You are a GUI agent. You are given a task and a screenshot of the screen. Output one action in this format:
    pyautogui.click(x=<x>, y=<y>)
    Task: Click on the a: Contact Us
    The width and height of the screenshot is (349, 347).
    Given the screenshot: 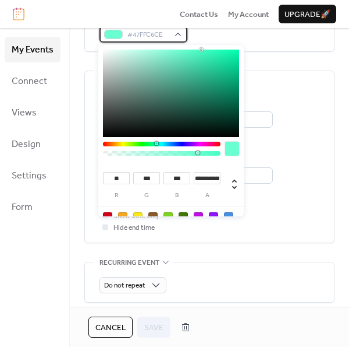 What is the action you would take?
    pyautogui.click(x=199, y=14)
    